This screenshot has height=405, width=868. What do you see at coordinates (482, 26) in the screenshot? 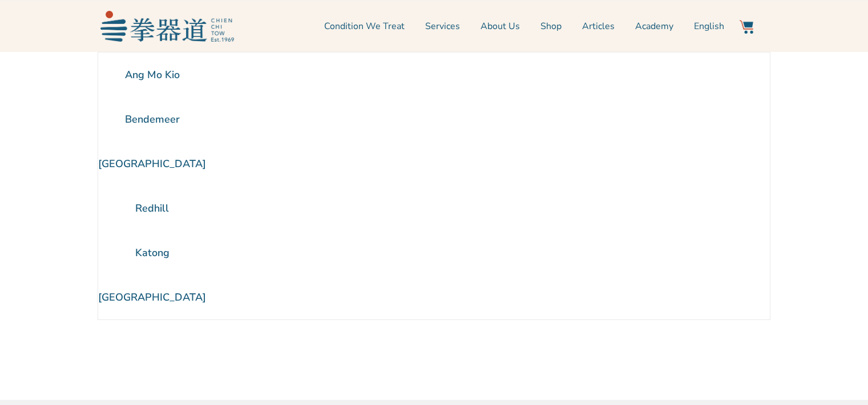
I see `nav: Menu` at bounding box center [482, 26].